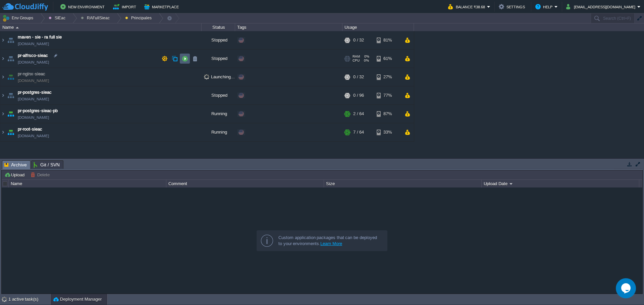 This screenshot has width=644, height=305. What do you see at coordinates (33, 56) in the screenshot?
I see `a: pr-alfrsco-sieac` at bounding box center [33, 56].